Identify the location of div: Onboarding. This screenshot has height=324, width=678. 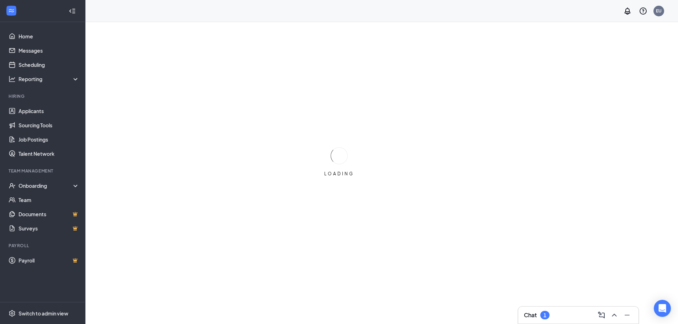
(46, 186).